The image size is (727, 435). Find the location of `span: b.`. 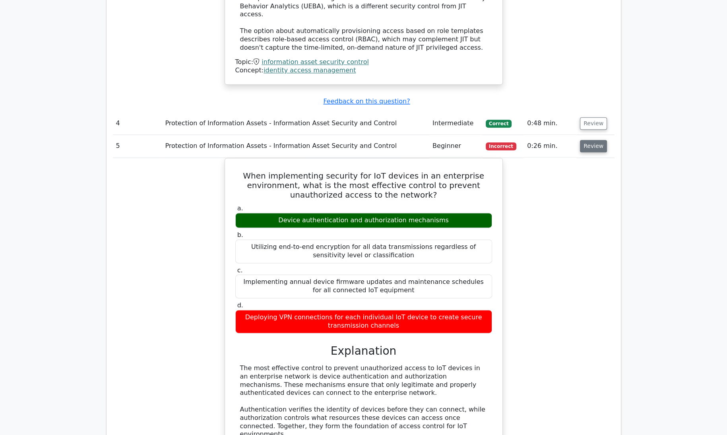

span: b. is located at coordinates (240, 235).